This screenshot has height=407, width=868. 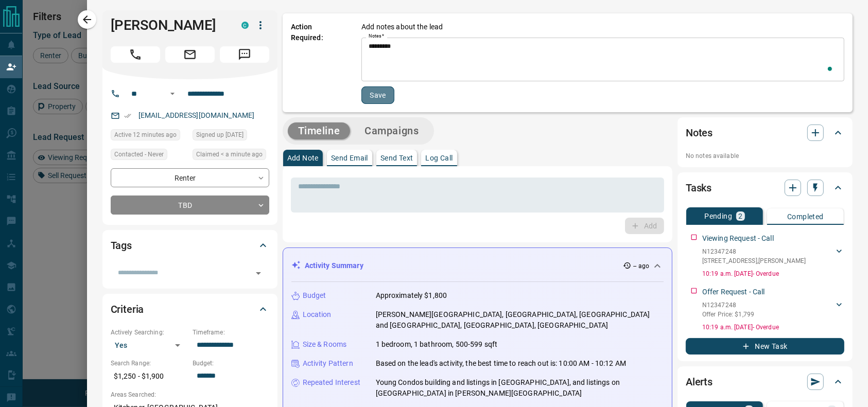 I want to click on p: Send Text, so click(x=397, y=158).